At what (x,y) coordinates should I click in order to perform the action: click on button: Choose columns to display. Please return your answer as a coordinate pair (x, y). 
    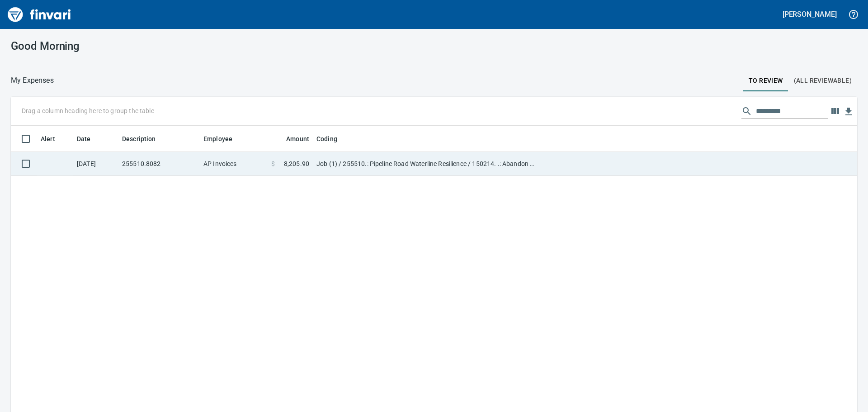
    Looking at the image, I should click on (835, 111).